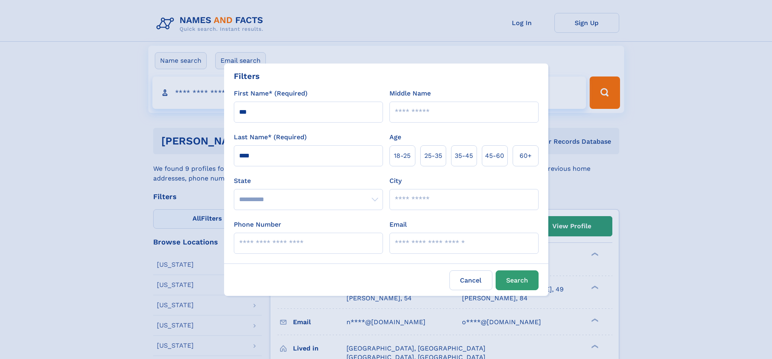 This screenshot has height=359, width=772. Describe the element at coordinates (433, 156) in the screenshot. I see `span: 25‑35` at that location.